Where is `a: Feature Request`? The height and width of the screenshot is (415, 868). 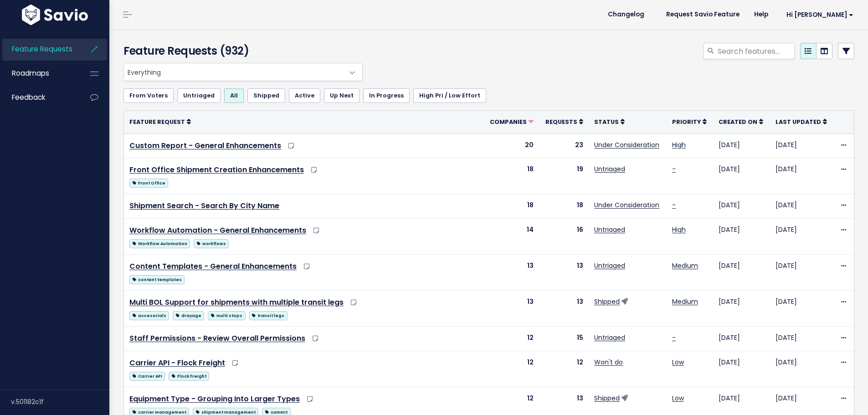 a: Feature Request is located at coordinates (160, 121).